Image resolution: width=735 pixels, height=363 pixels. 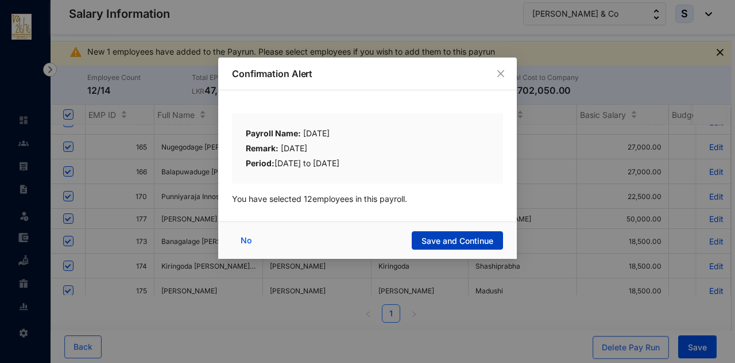 I want to click on p: Confirmation Alert, so click(x=368, y=74).